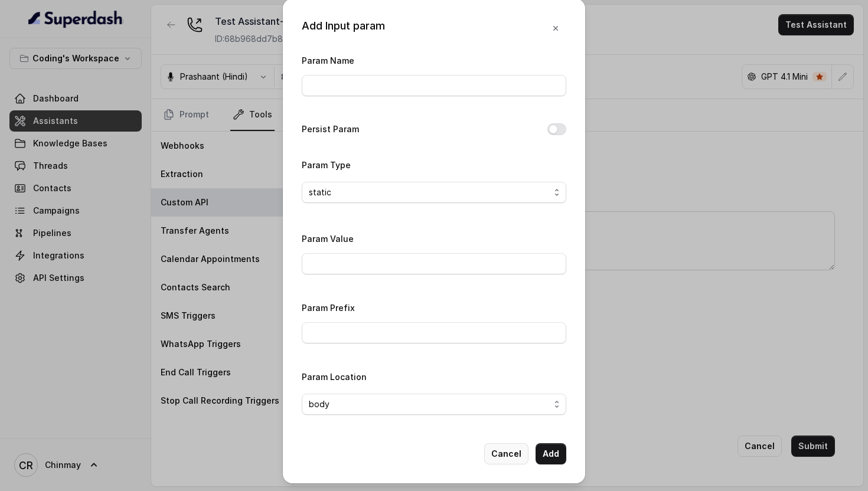 This screenshot has height=491, width=868. Describe the element at coordinates (343, 28) in the screenshot. I see `div: Add Input param` at that location.